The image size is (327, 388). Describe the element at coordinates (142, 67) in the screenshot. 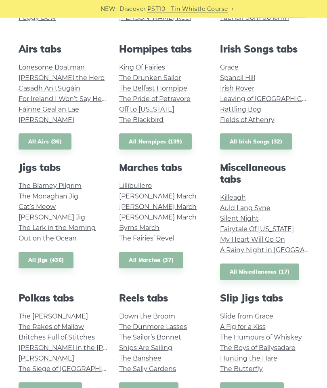

I see `a: King Of Fairies` at that location.